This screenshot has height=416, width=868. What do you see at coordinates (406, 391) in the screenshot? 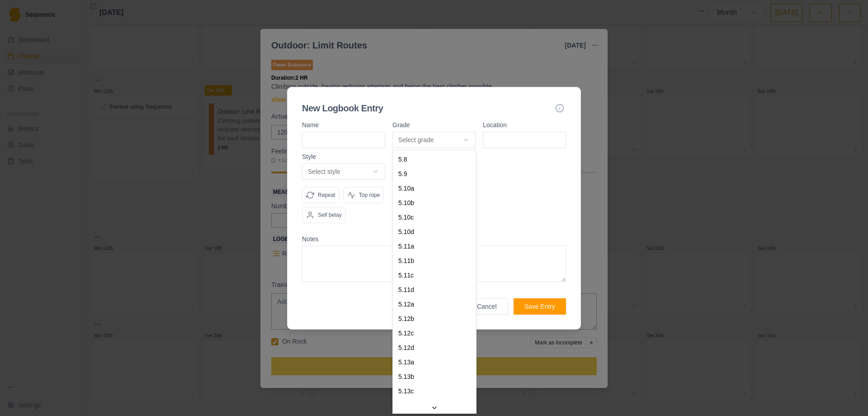
I see `span: 5.13c` at bounding box center [406, 391].